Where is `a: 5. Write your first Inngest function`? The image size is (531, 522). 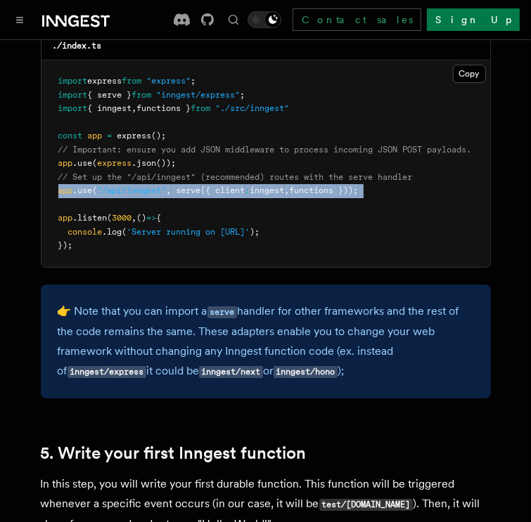
a: 5. Write your first Inngest function is located at coordinates (174, 454).